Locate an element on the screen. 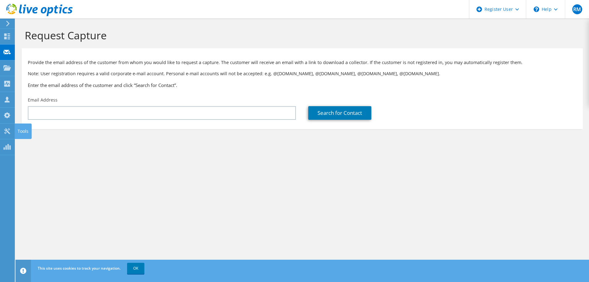  span: RM is located at coordinates (577, 9).